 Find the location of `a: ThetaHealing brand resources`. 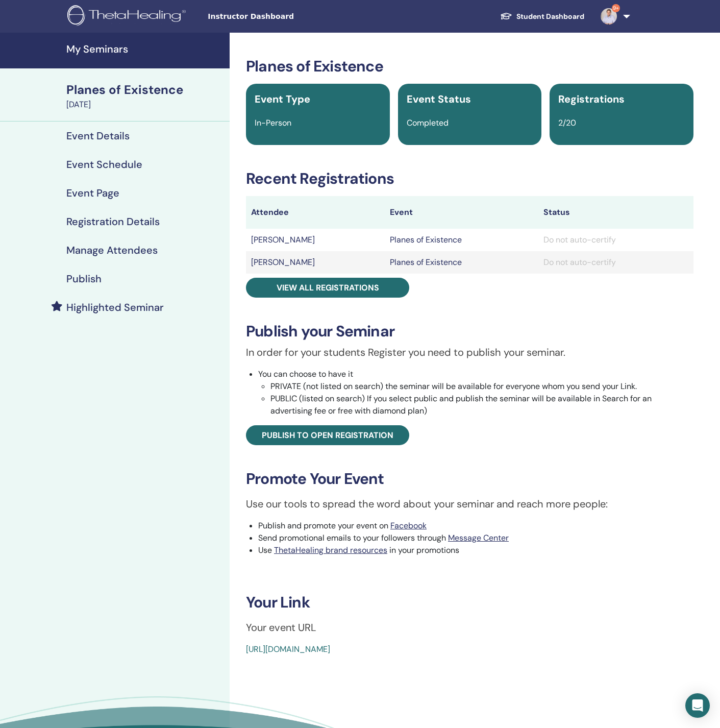

a: ThetaHealing brand resources is located at coordinates (331, 550).